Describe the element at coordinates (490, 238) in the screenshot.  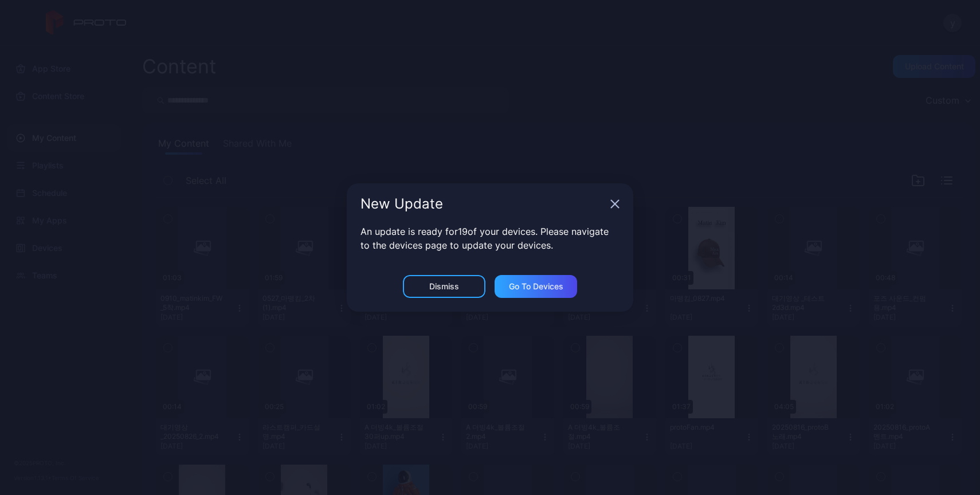
I see `p: An update is ready for 19 of your devices. Please navigate to the devices page to update your dev...` at that location.